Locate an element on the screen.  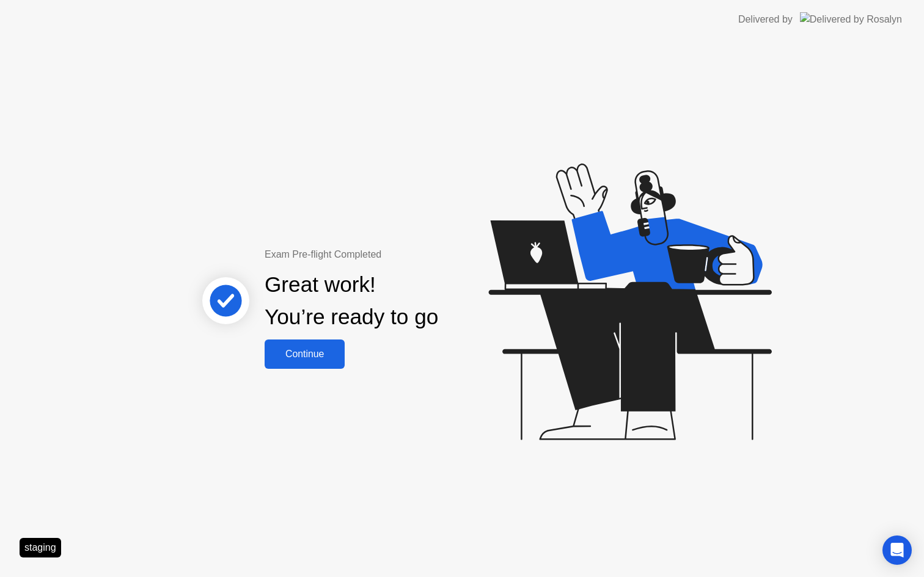
div: Delivered by is located at coordinates (765, 19).